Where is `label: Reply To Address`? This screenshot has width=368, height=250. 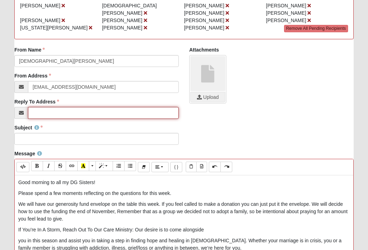 label: Reply To Address is located at coordinates (36, 102).